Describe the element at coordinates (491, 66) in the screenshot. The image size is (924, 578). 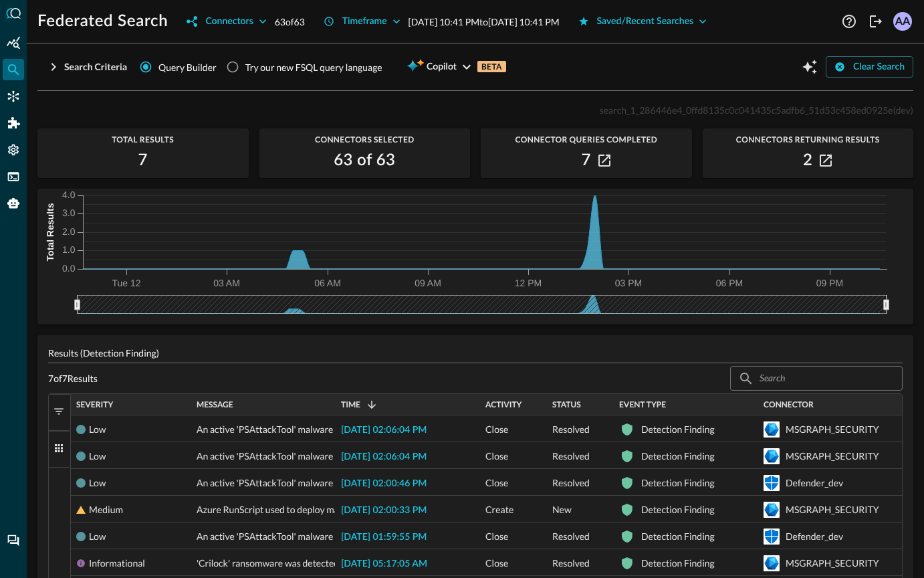
I see `p: BETA` at that location.